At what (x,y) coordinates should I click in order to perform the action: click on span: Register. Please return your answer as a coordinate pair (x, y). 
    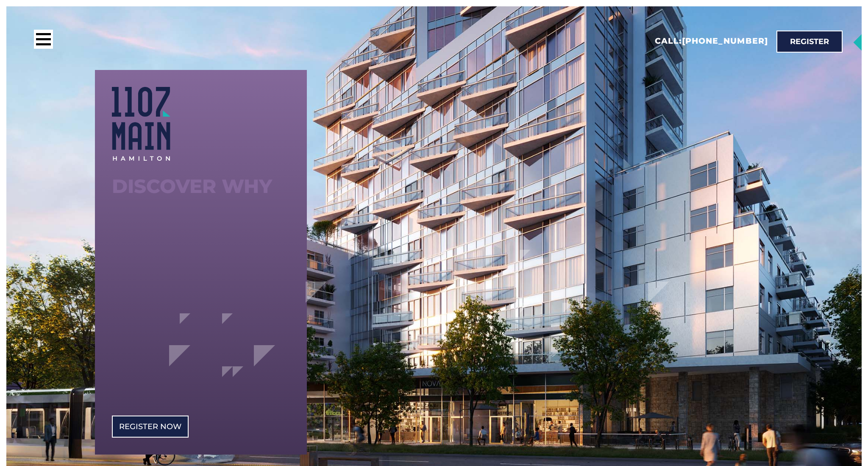
    Looking at the image, I should click on (810, 41).